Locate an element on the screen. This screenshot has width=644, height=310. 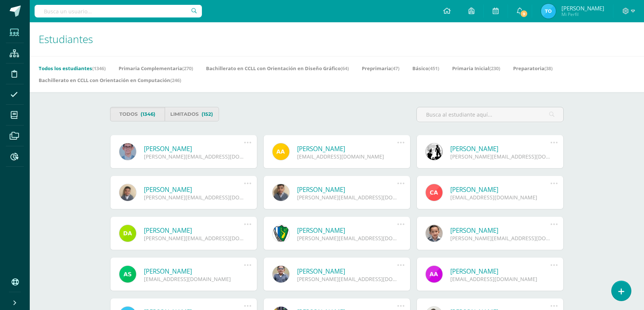
a: Bachillerato en CCLL con Orientación en Diseño Gráfico(64) is located at coordinates (277, 68).